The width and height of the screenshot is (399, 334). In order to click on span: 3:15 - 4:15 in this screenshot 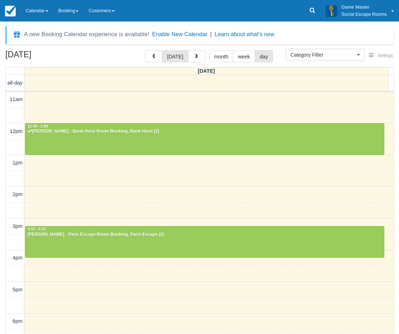, I will do `click(37, 229)`.